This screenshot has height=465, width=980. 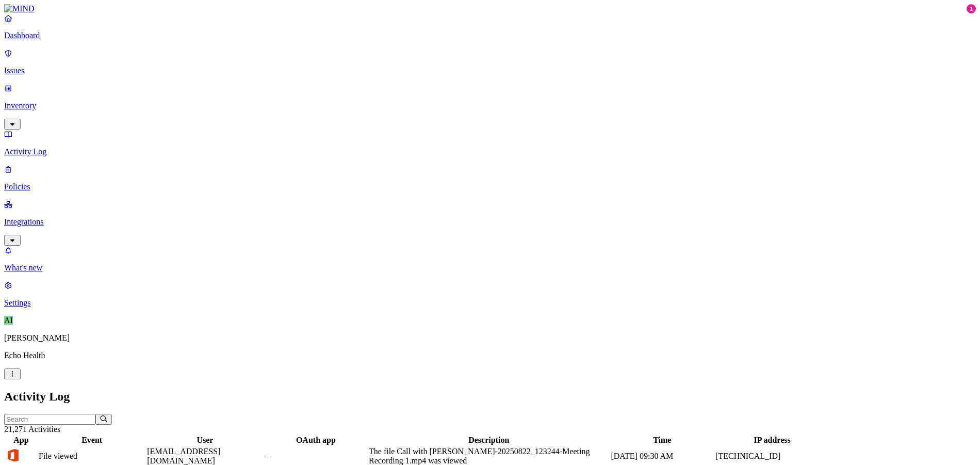 I want to click on img: office-365, so click(x=13, y=455).